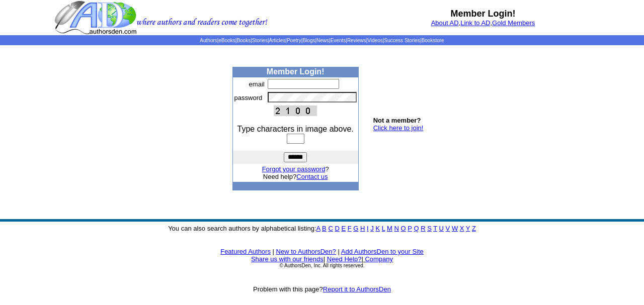 This screenshot has height=305, width=644. What do you see at coordinates (402, 40) in the screenshot?
I see `a: Success Stories` at bounding box center [402, 40].